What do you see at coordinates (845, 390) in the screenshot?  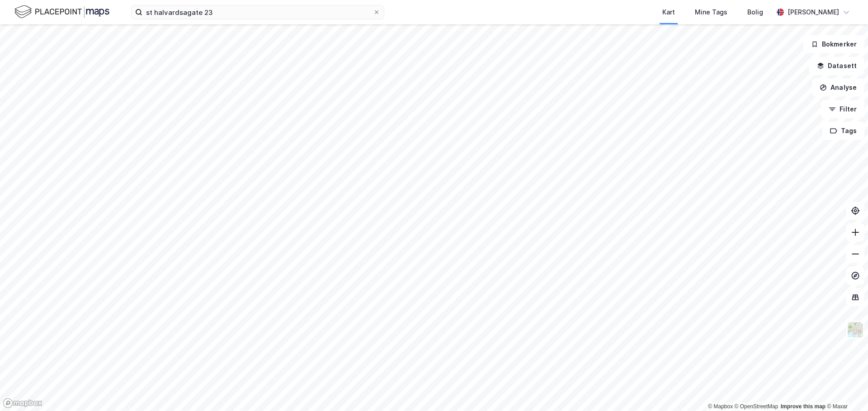 I see `div: Chat Widget` at bounding box center [845, 390].